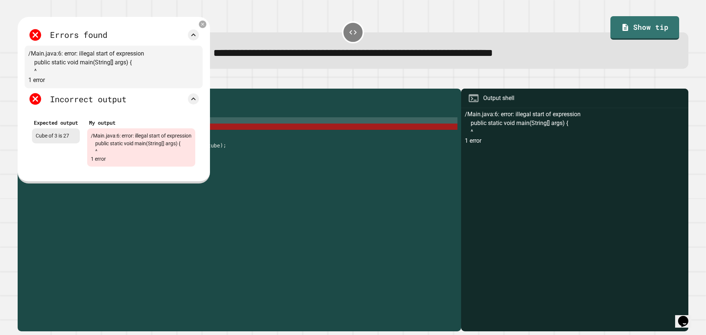  Describe the element at coordinates (56, 122) in the screenshot. I see `div: Expected output` at that location.